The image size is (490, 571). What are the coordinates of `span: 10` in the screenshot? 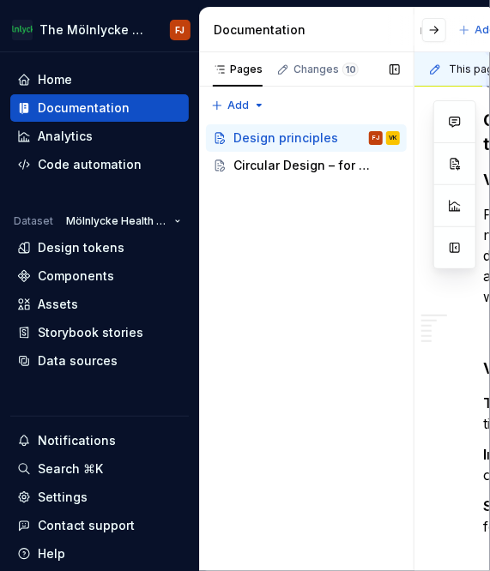 It's located at (350, 69).